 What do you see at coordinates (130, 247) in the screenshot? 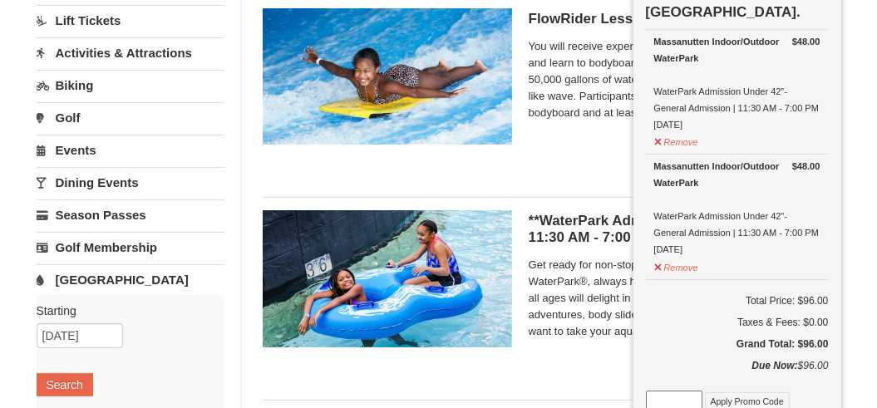
I see `a: Golf Membership` at bounding box center [130, 247].